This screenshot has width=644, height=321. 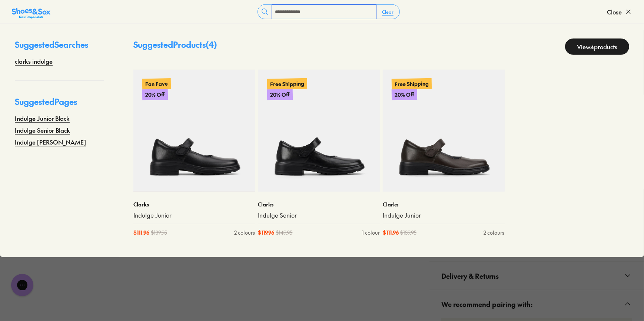 I want to click on a: Indulge Senior Black, so click(x=42, y=130).